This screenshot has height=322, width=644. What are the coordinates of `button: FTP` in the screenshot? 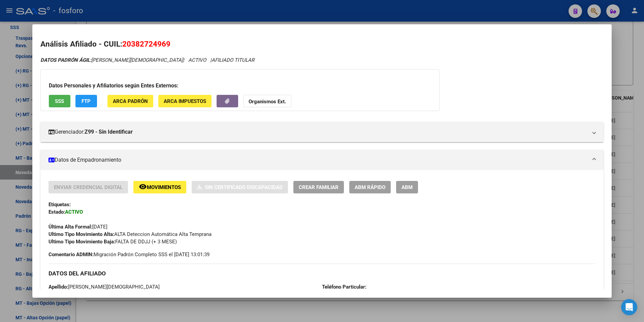 It's located at (87, 100).